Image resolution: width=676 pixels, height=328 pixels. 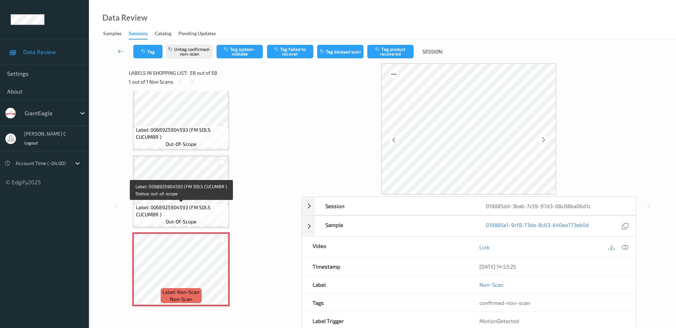 What do you see at coordinates (491, 284) in the screenshot?
I see `a: Non-Scan` at bounding box center [491, 284].